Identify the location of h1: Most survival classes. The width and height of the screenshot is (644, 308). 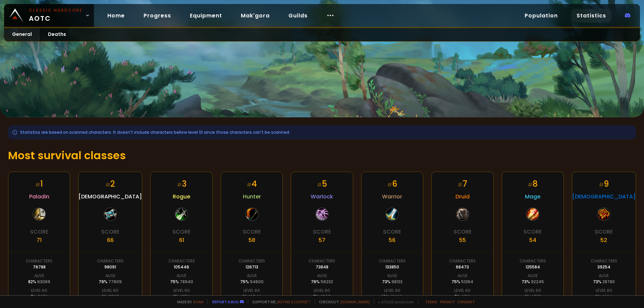
(322, 155).